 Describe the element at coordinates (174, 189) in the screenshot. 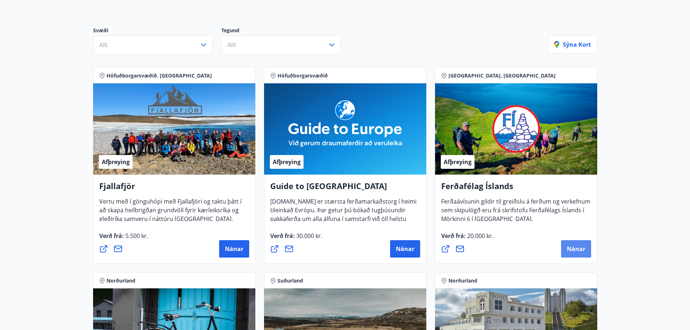

I see `h4: Fjallafjör` at that location.